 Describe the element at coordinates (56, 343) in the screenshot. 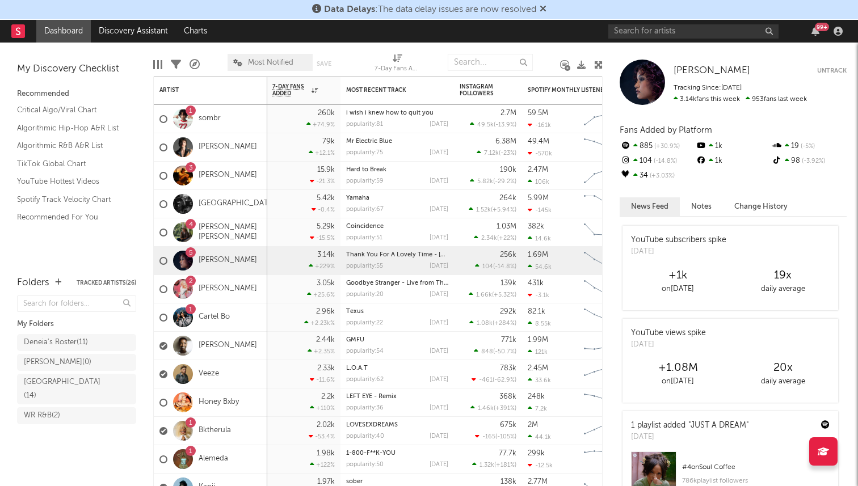

I see `div: Deneia's Roster ( 11 )` at that location.